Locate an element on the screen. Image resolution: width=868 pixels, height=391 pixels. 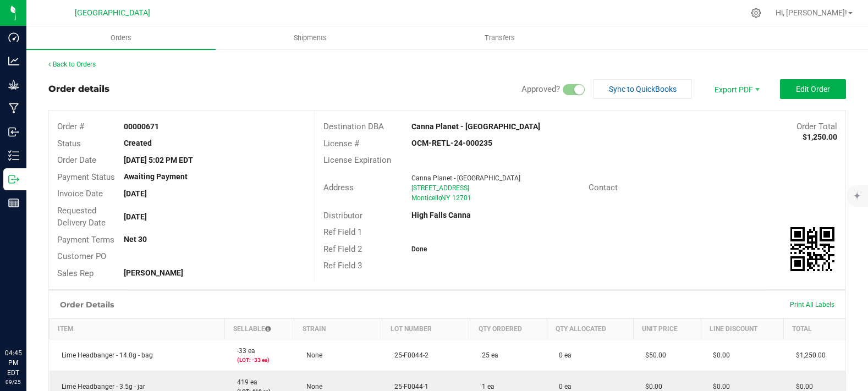
span: $50.00 is located at coordinates (653, 355).